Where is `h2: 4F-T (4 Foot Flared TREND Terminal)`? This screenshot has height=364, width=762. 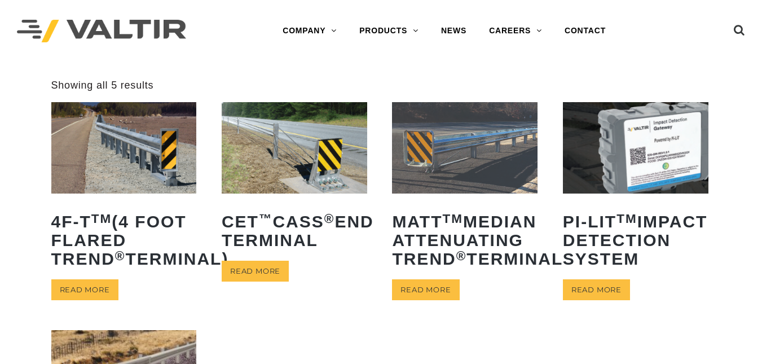 h2: 4F-T (4 Foot Flared TREND Terminal) is located at coordinates (124, 240).